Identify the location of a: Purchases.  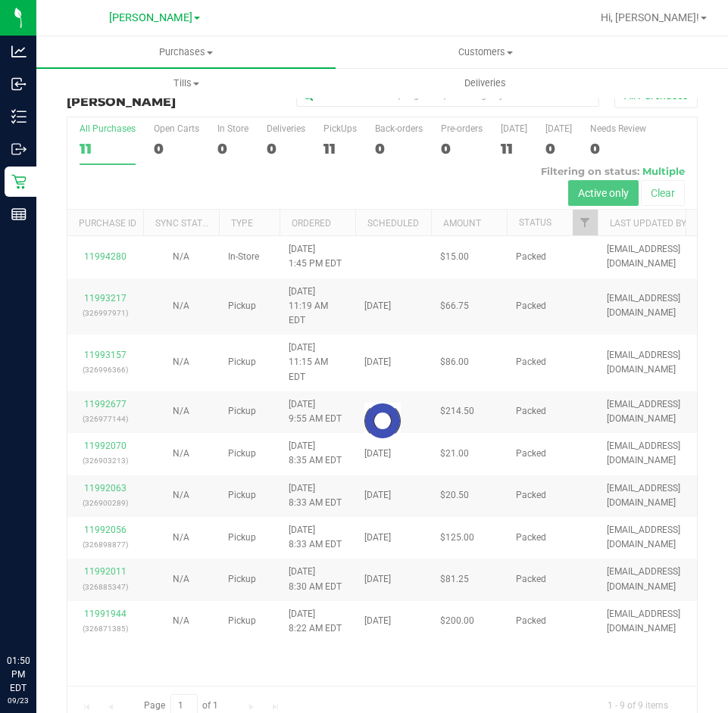
(186, 52).